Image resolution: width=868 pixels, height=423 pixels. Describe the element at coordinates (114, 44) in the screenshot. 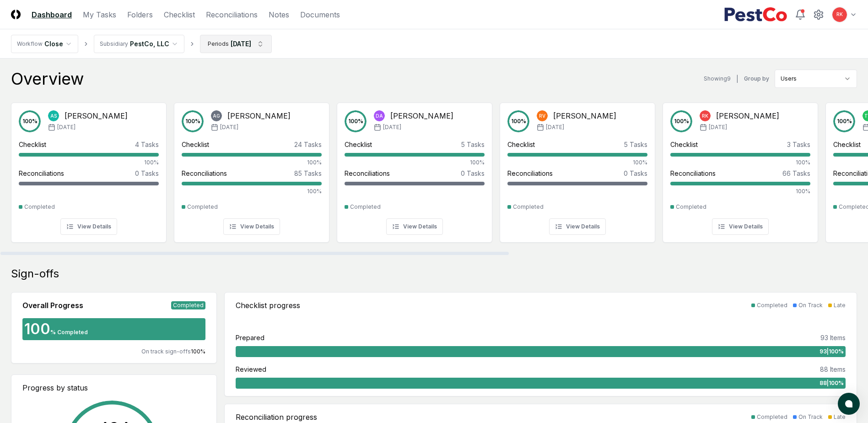

I see `div: Subsidiary` at that location.